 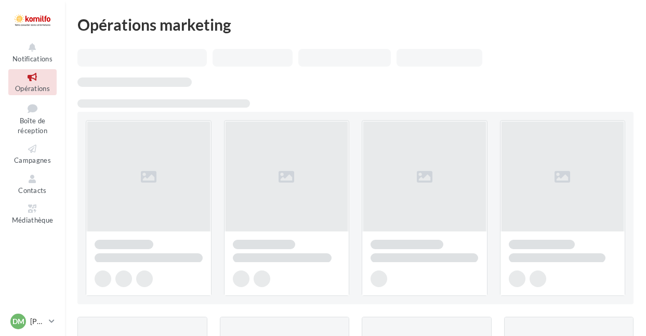 What do you see at coordinates (32, 125) in the screenshot?
I see `span: Boîte de réception` at bounding box center [32, 125].